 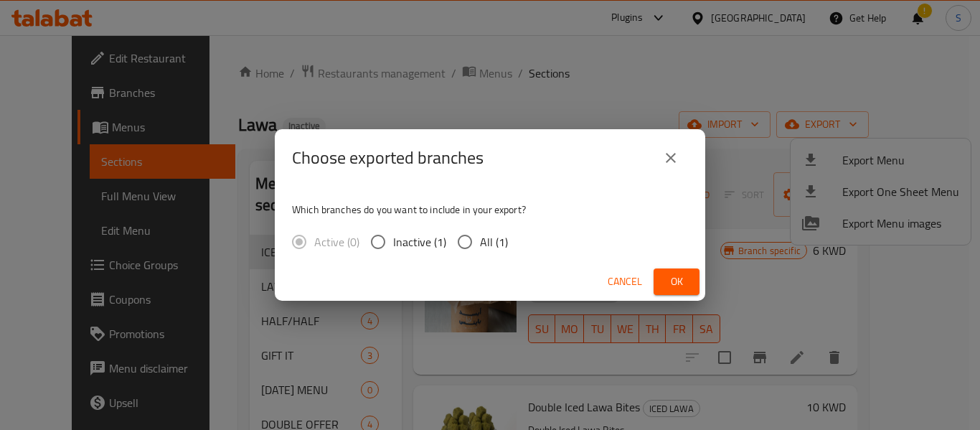 What do you see at coordinates (494, 242) in the screenshot?
I see `span: All (1)` at bounding box center [494, 242].